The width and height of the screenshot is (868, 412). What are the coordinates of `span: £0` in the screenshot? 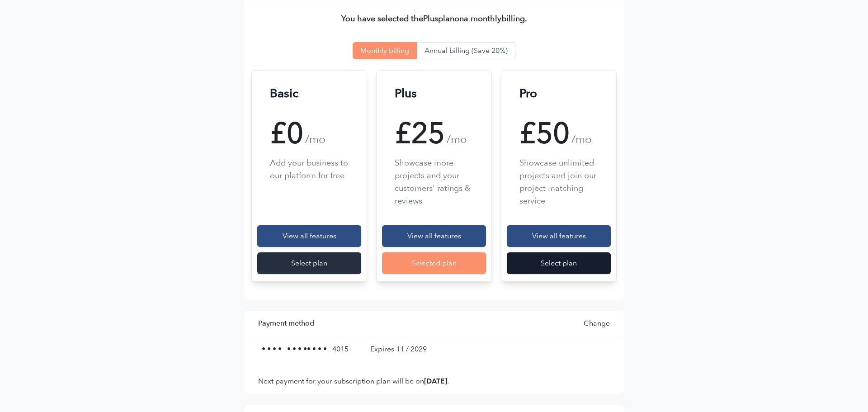 It's located at (286, 133).